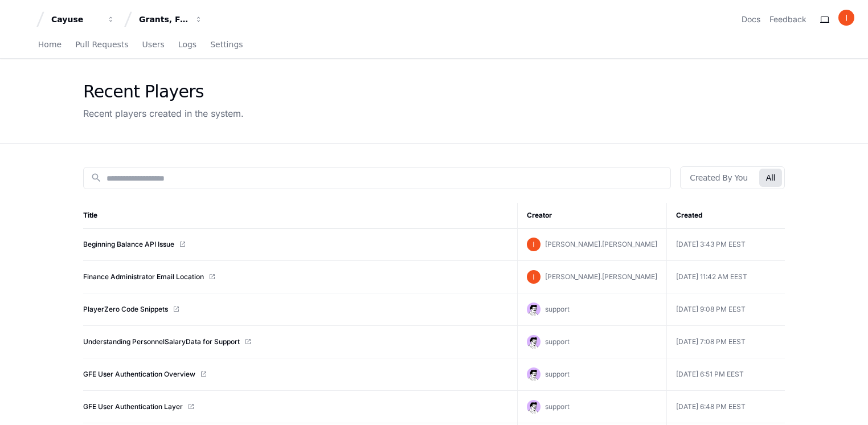 The height and width of the screenshot is (425, 868). Describe the element at coordinates (164, 91) in the screenshot. I see `div: Recent Players` at that location.